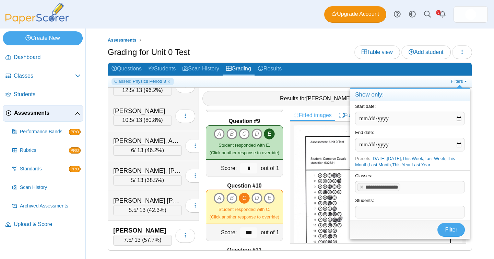 The height and width of the screenshot is (259, 494). I want to click on span: Rubrics, so click(44, 150).